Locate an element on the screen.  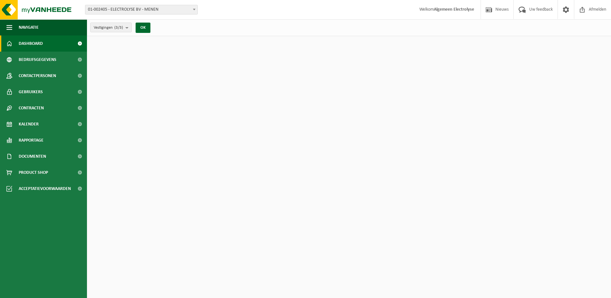
count: (3/3) is located at coordinates (119, 27).